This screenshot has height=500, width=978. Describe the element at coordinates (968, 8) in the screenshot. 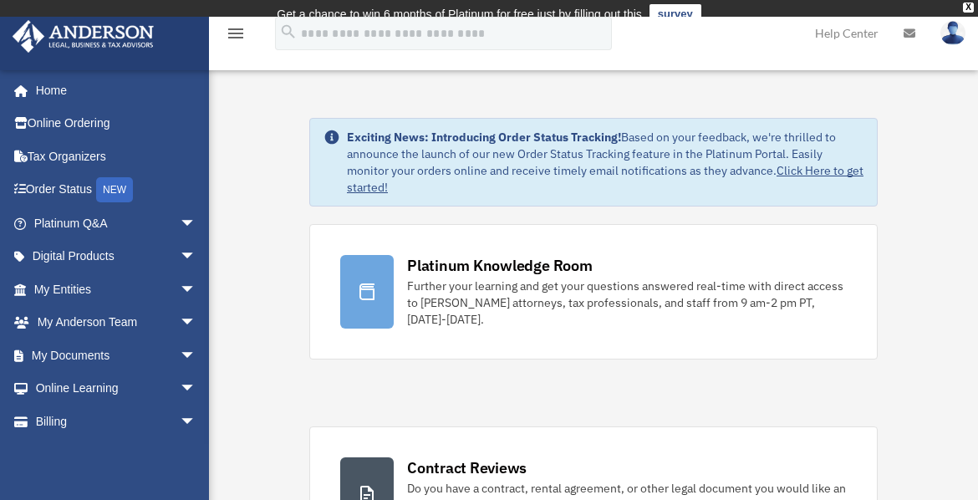

I see `div: close` at that location.